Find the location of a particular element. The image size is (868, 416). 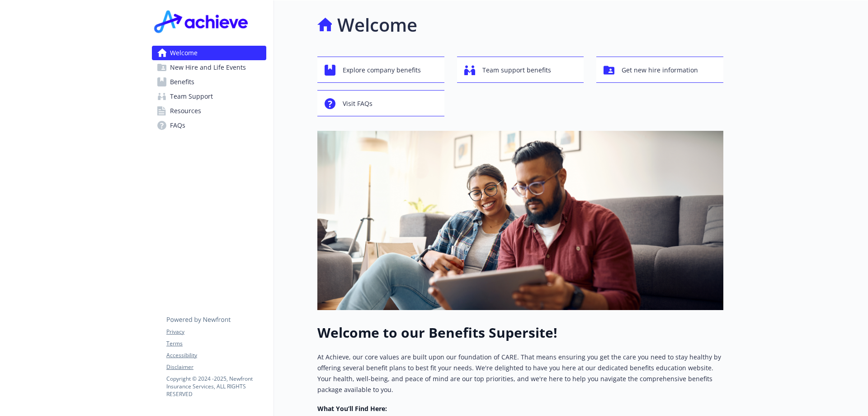

p: At Achieve, our core values are built upon our foundation of CARE. That means ensuring you get th... is located at coordinates (521, 373).